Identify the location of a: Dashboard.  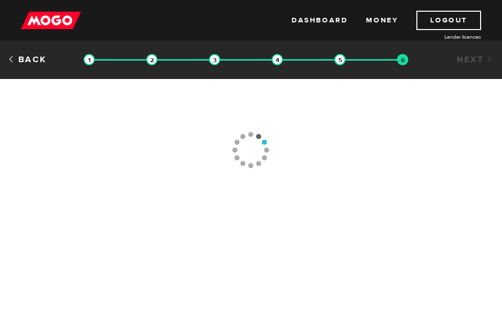
(320, 20).